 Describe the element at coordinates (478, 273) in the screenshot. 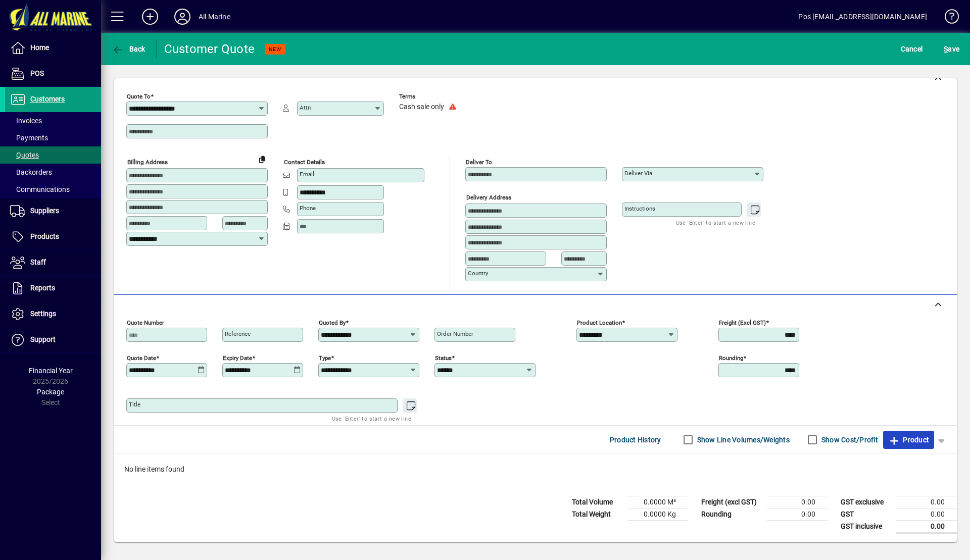

I see `mat-label: Country` at that location.